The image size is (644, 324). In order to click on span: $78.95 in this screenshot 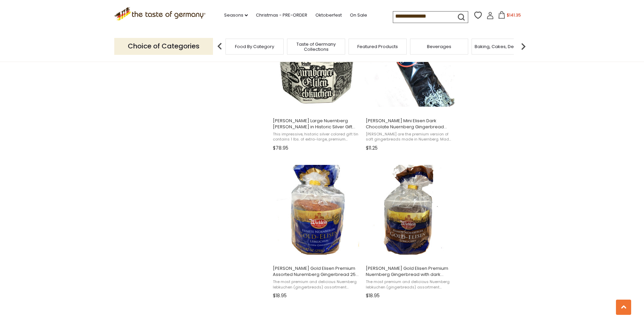, I will do `click(281, 148)`.